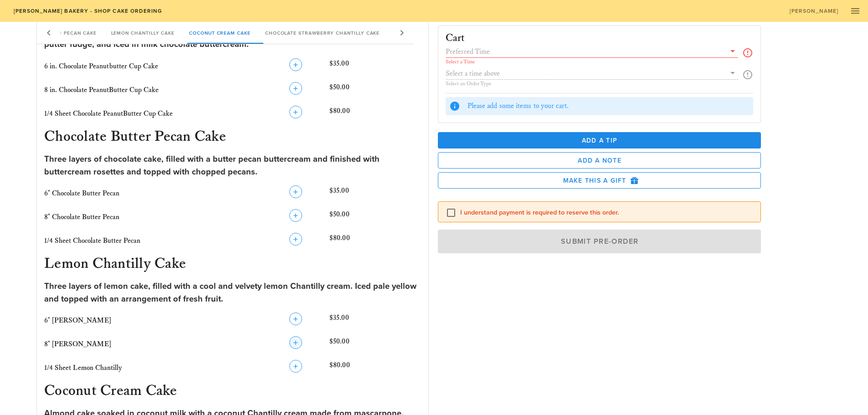 This screenshot has height=415, width=868. Describe the element at coordinates (599, 241) in the screenshot. I see `button: Submit Pre-Order` at that location.